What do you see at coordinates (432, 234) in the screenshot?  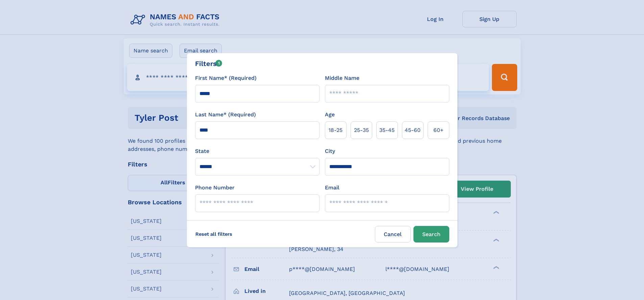 I see `button: Search` at bounding box center [432, 234].